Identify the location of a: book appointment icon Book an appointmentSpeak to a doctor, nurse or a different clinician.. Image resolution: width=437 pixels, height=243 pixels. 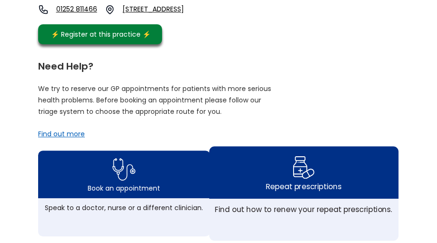
(124, 193).